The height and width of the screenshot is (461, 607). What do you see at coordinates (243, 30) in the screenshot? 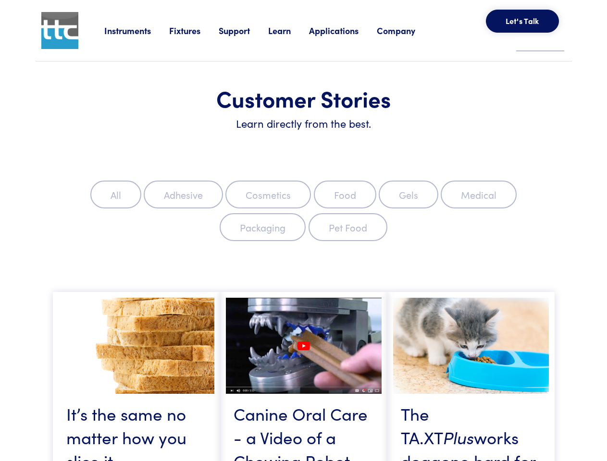
I see `a: Support` at bounding box center [243, 30].